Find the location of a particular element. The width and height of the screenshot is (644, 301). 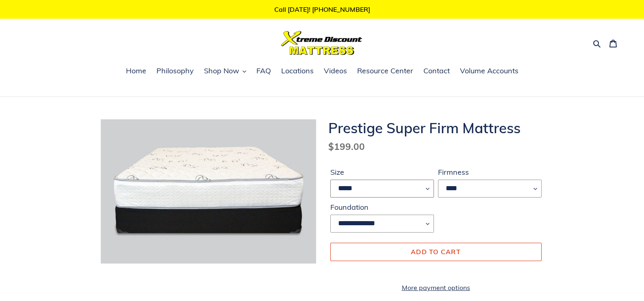

label: Firmness is located at coordinates (489, 172).